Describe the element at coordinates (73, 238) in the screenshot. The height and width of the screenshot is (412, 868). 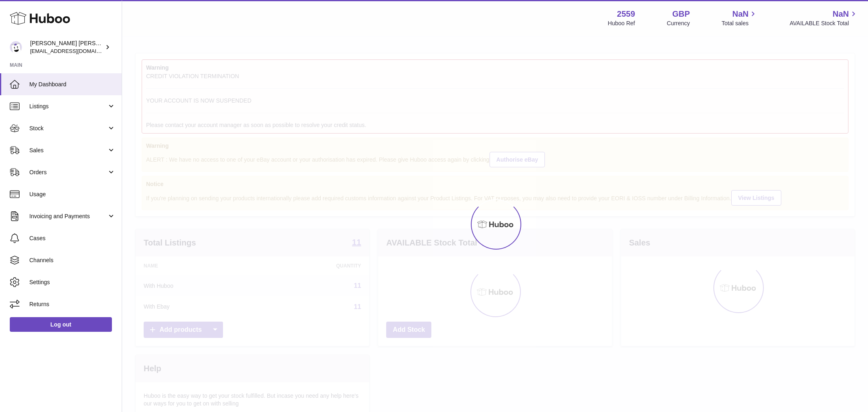
I see `span: Cases` at that location.